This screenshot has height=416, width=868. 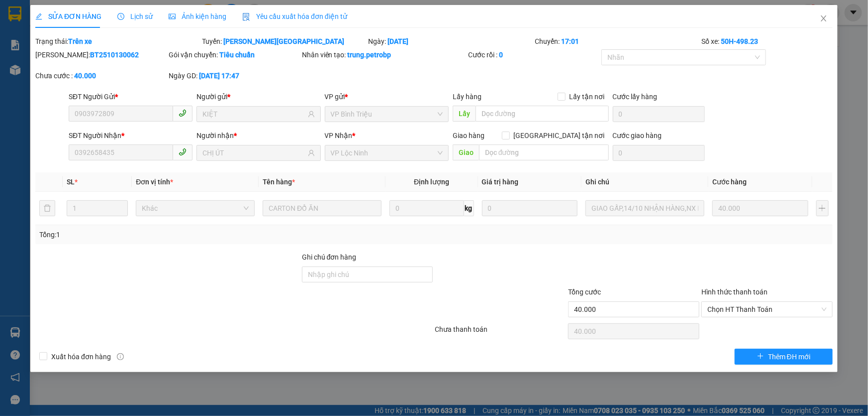 What do you see at coordinates (767, 309) in the screenshot?
I see `span: Chọn HT Thanh Toán` at bounding box center [767, 309].